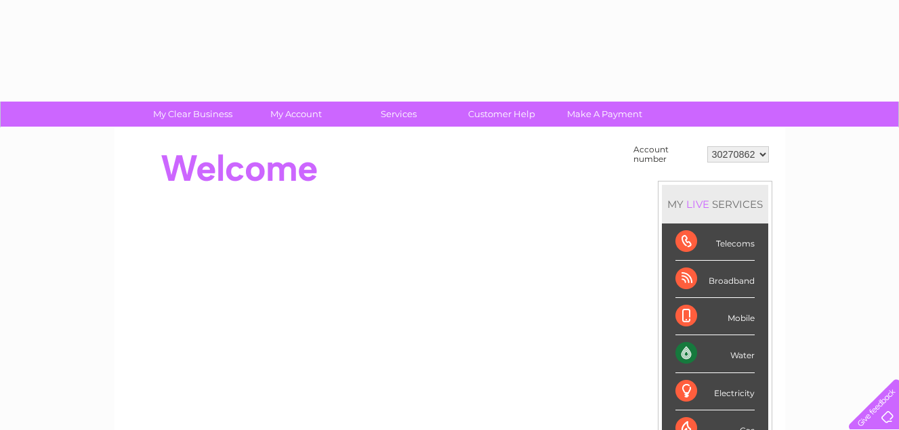 The height and width of the screenshot is (430, 899). Describe the element at coordinates (715, 391) in the screenshot. I see `div: Electricity` at that location.